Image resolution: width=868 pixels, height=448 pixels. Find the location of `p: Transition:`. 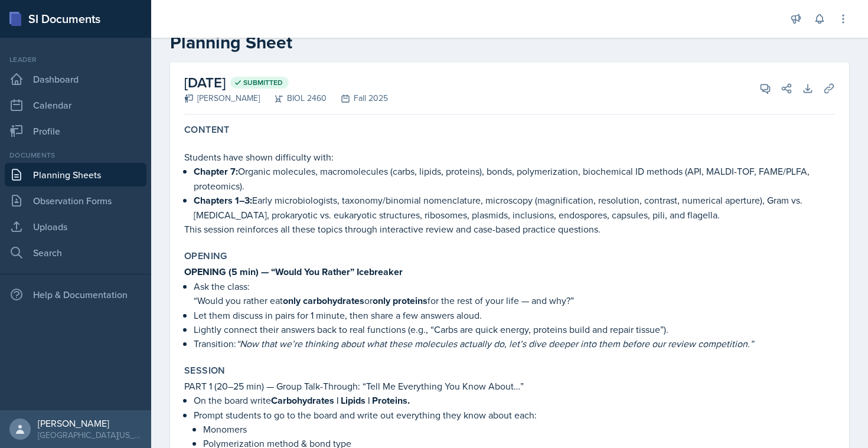

p: Transition: is located at coordinates (515, 344).